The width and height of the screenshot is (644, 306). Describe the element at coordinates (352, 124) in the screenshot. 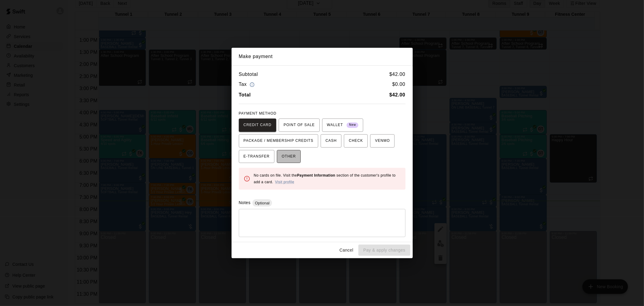

I see `span: New` at that location.